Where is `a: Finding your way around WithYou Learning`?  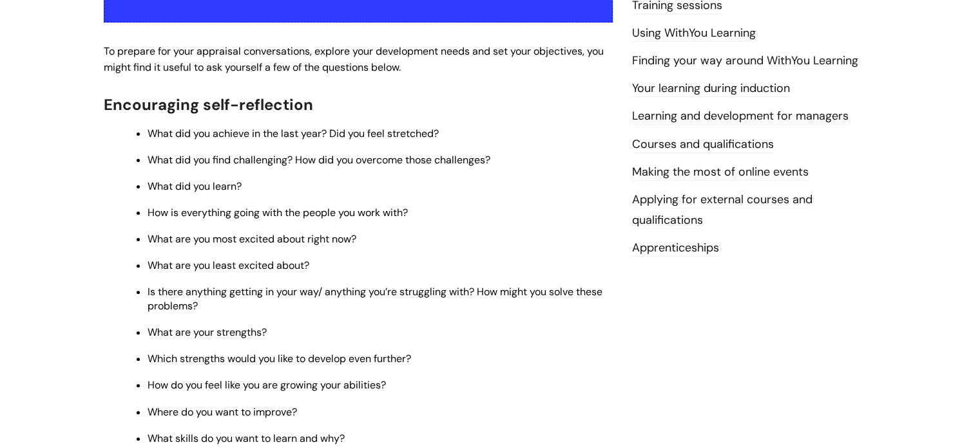
a: Finding your way around WithYou Learning is located at coordinates (745, 61).